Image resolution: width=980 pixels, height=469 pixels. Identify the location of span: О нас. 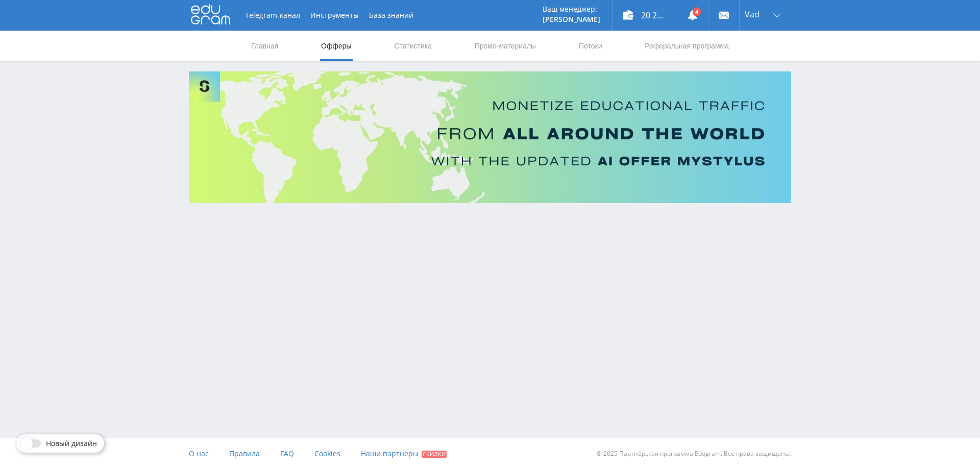
(198, 454).